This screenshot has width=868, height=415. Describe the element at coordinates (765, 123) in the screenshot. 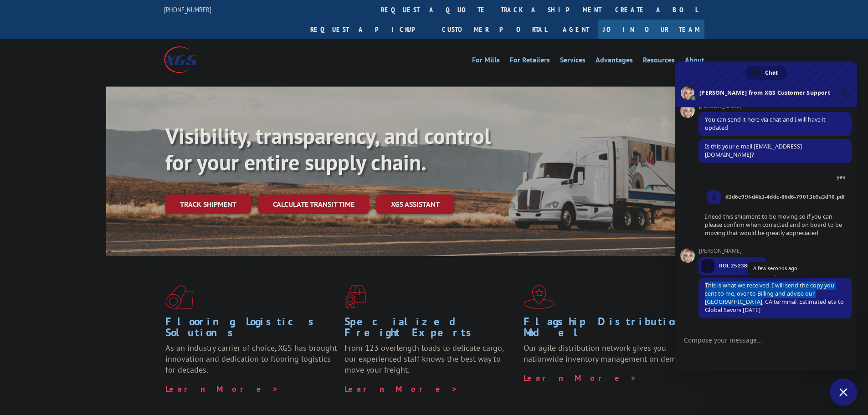

I see `span: You can send it here via chat and I will have it updated` at that location.